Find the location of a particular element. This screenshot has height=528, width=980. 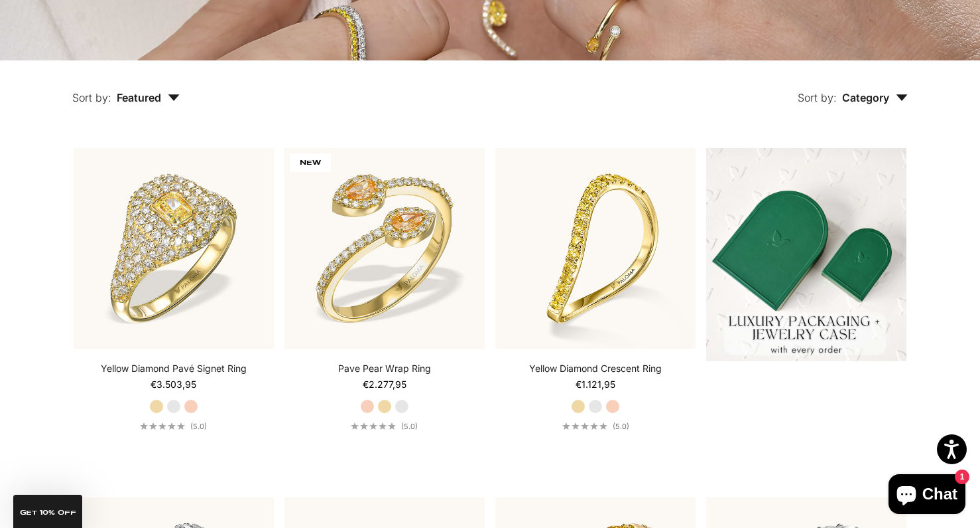

inbox-online-store-chat: Shopify online store chat is located at coordinates (927, 495).